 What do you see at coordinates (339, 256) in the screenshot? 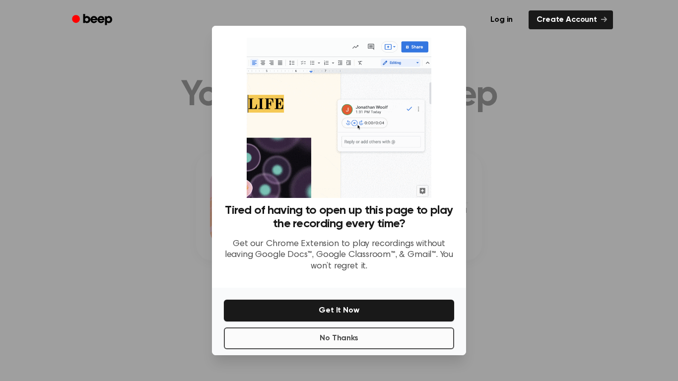
I see `p: Get our Chrome Extension to play recordings without leaving Google Docs™, Google Classroom™, & Gm...` at bounding box center [339, 256].